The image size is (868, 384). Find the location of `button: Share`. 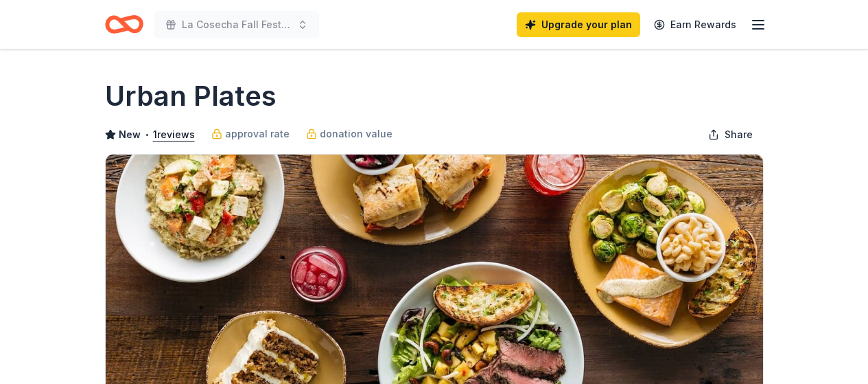

button: Share is located at coordinates (730, 135).